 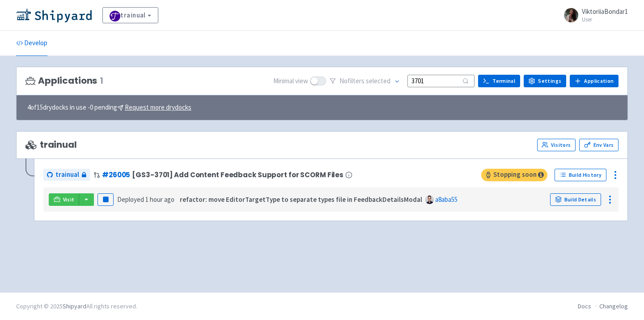 What do you see at coordinates (499, 81) in the screenshot?
I see `a: Terminal` at bounding box center [499, 81].